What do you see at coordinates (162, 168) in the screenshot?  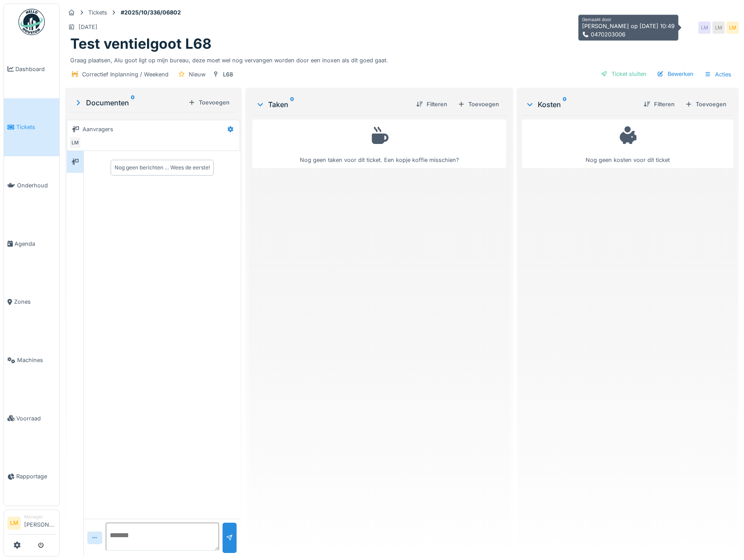 I see `div: Nog geen berichten … Wees de eerste!` at bounding box center [162, 168].